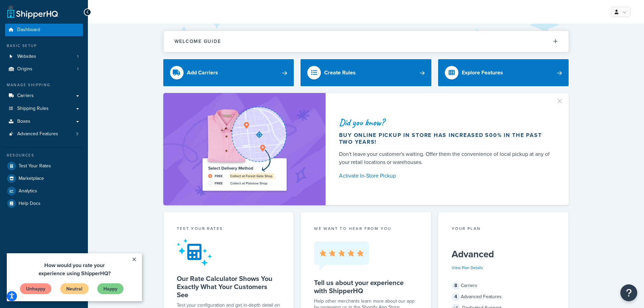  I want to click on div: Carriers, so click(503, 285).